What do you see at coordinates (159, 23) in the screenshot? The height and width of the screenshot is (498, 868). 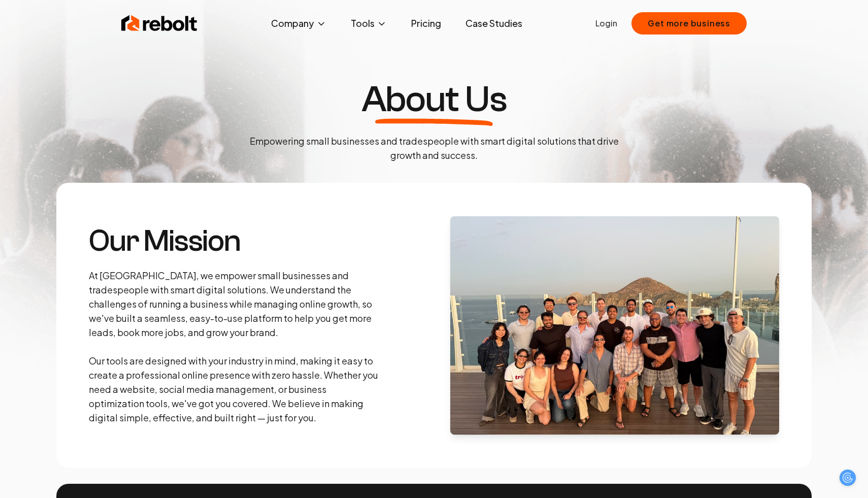 I see `img: Rebolt Logo` at bounding box center [159, 23].